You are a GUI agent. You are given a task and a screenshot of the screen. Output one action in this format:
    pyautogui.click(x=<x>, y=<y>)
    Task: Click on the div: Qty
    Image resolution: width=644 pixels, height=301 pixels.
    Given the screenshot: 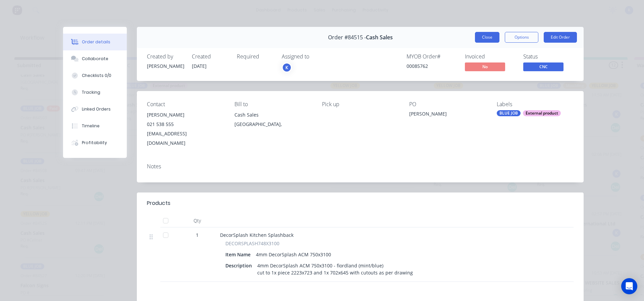 What is the action you would take?
    pyautogui.click(x=197, y=221)
    